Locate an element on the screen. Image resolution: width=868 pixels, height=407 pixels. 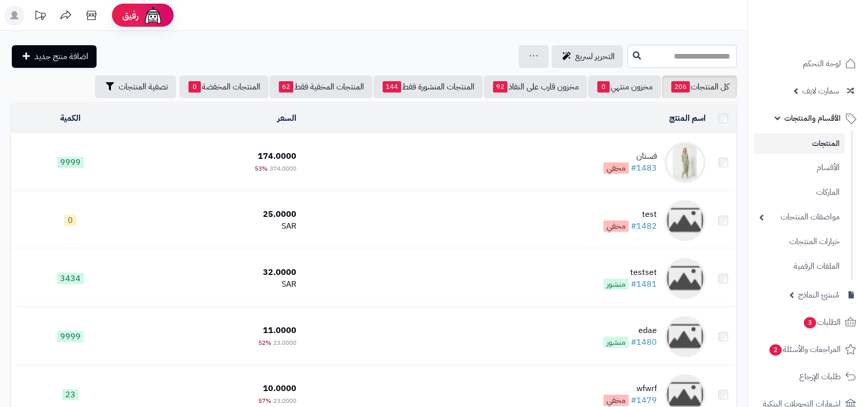
a: #1481 is located at coordinates (644, 284).